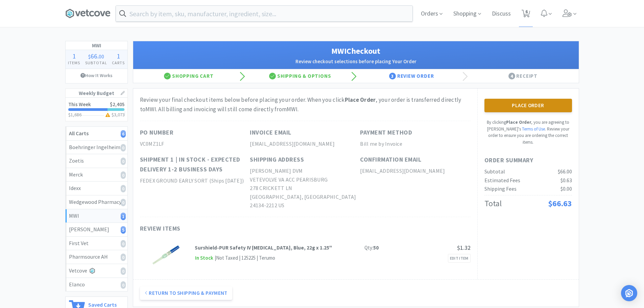 This screenshot has width=644, height=308. Describe the element at coordinates (512, 76) in the screenshot. I see `span: 4` at that location.